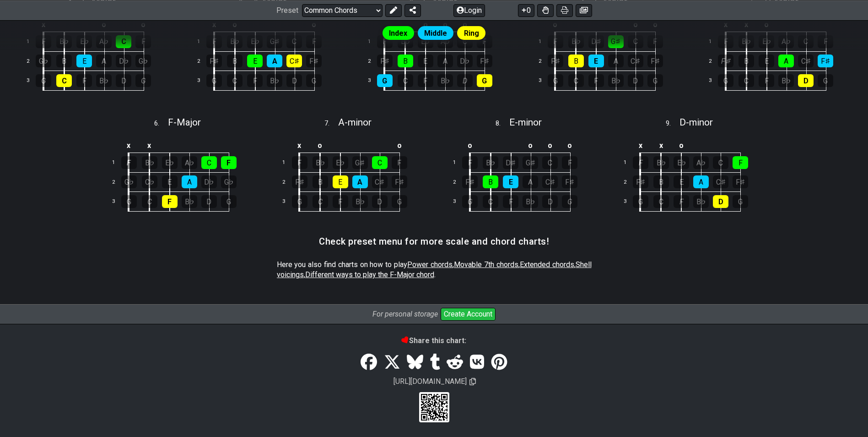 The image size is (868, 437). I want to click on span: Movable 7th chords, so click(486, 264).